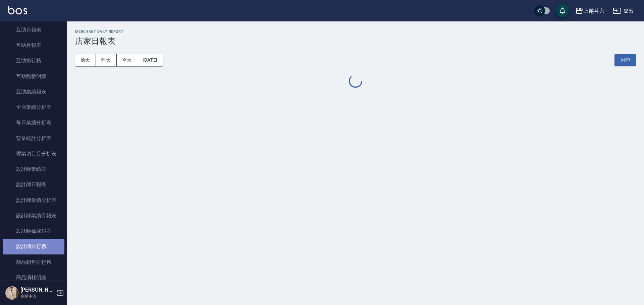  Describe the element at coordinates (562, 11) in the screenshot. I see `button: save` at that location.